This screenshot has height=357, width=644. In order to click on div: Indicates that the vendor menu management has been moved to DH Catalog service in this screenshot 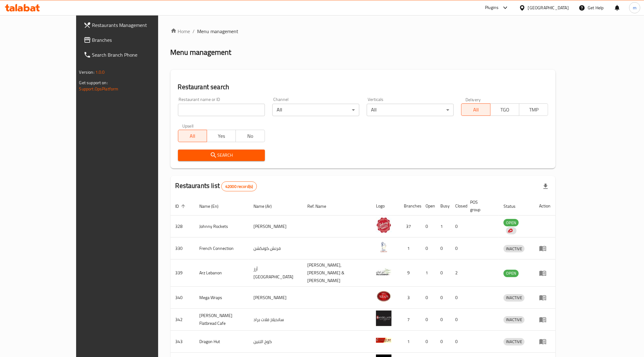, I will do `click(512, 231)`.